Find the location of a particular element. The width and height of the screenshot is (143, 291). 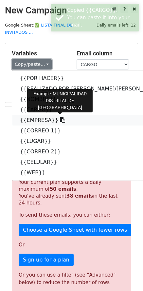

h2: New Campaign is located at coordinates (71, 10).